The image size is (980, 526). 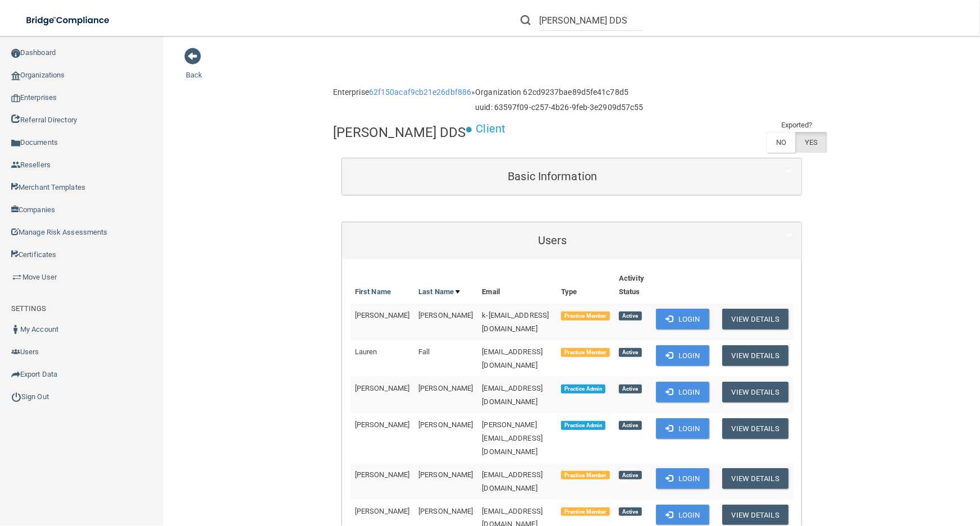 I want to click on img: organization-icon.f8decf85.png, so click(x=16, y=75).